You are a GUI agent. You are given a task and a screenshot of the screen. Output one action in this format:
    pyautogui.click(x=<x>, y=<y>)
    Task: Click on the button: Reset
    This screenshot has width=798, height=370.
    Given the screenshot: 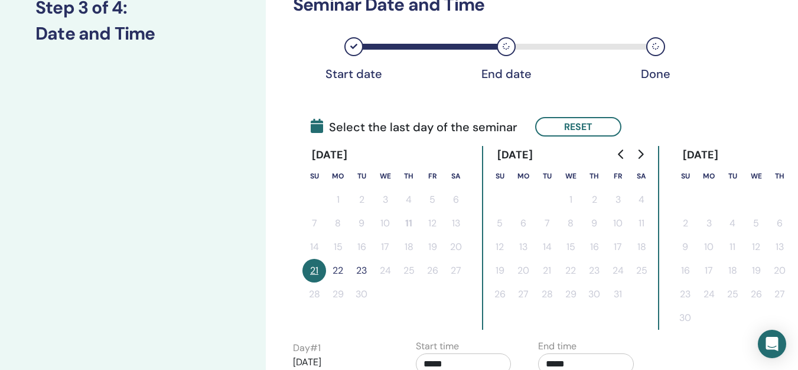 What is the action you would take?
    pyautogui.click(x=579, y=126)
    